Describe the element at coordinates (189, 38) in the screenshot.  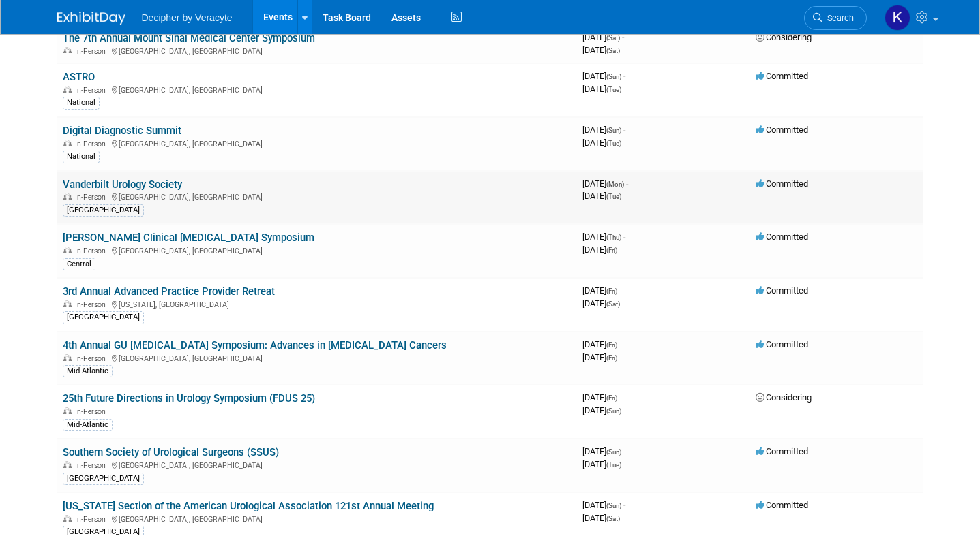
I see `a: The 7th Annual Mount Sinai Medical Center Symposium` at that location.